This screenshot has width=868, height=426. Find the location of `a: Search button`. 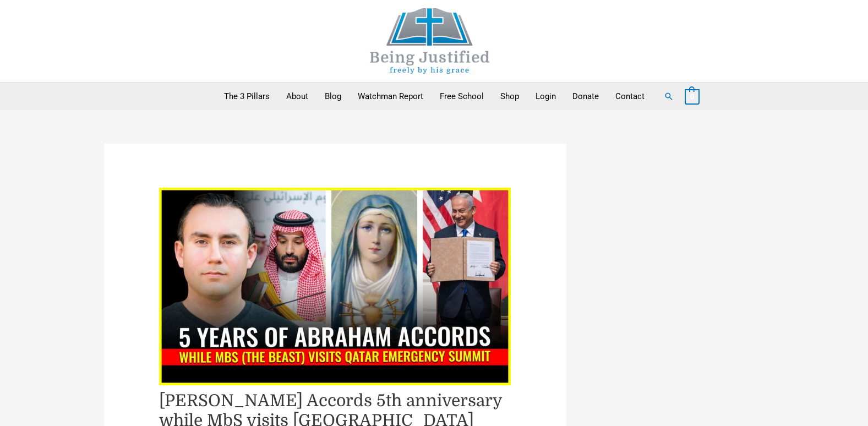

a: Search button is located at coordinates (668, 96).